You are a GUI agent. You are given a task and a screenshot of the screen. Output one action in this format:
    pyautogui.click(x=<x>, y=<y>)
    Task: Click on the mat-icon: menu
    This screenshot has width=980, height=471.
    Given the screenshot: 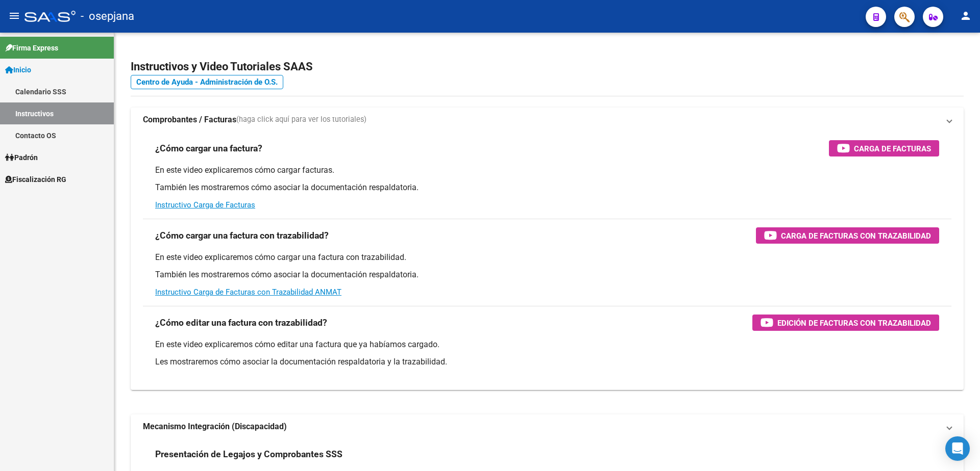 What is the action you would take?
    pyautogui.click(x=14, y=16)
    